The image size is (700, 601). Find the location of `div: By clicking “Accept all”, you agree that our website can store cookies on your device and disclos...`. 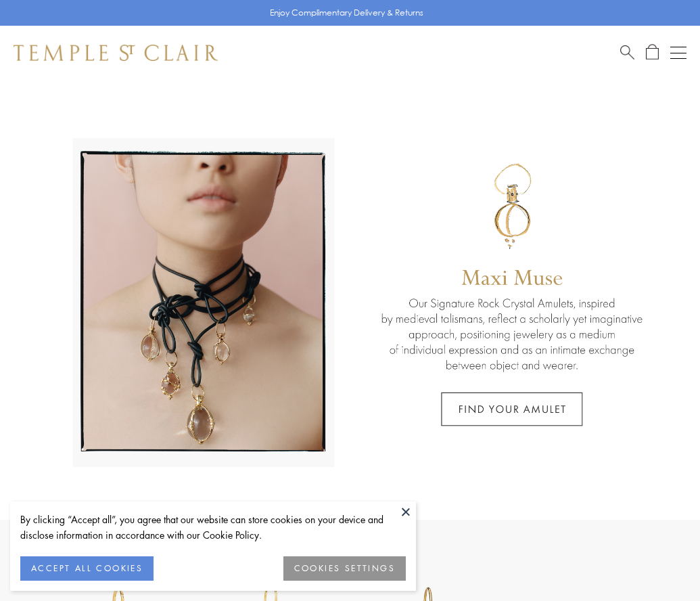

div: By clicking “Accept all”, you agree that our website can store cookies on your device and disclos... is located at coordinates (213, 527).